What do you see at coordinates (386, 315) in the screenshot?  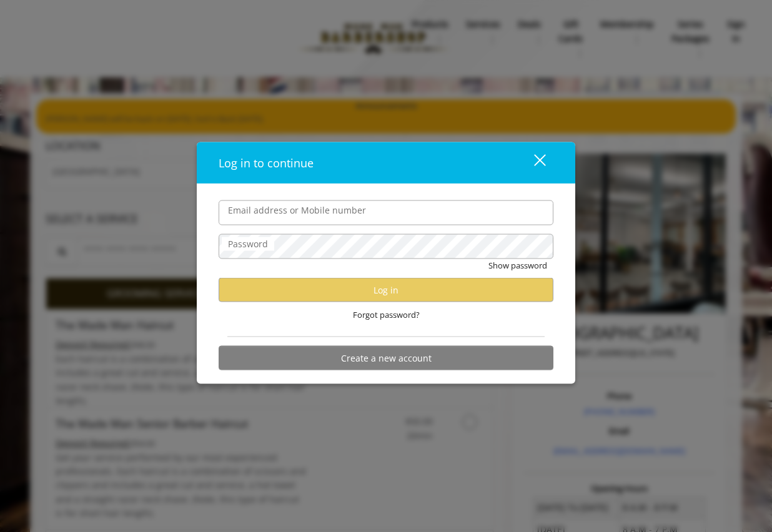 I see `span: Forgot password?` at bounding box center [386, 315].